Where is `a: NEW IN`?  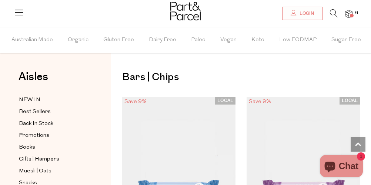 a: NEW IN is located at coordinates (53, 100).